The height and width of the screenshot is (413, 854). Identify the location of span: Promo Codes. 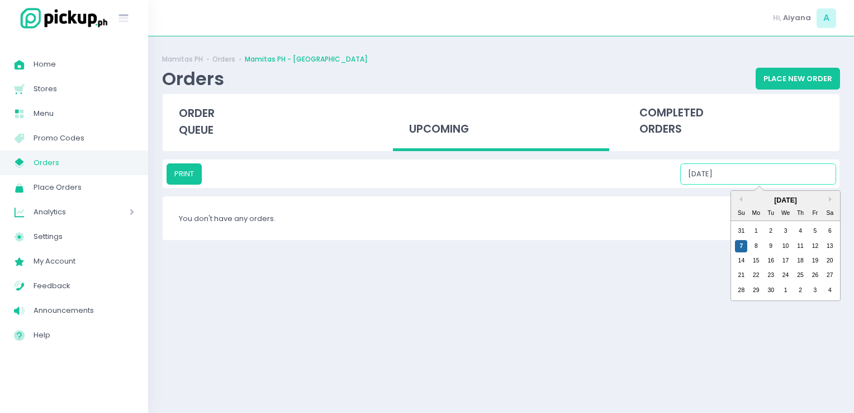
(84, 138).